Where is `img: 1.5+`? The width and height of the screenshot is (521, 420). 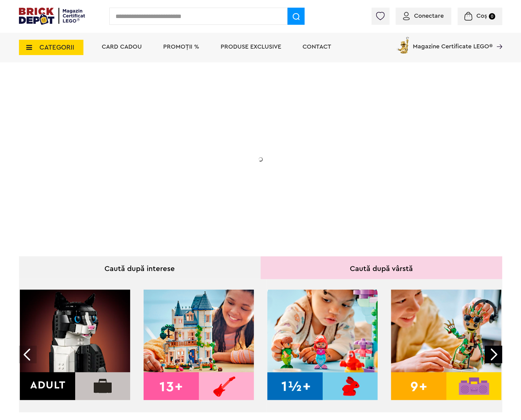 img: 1.5+ is located at coordinates (322, 345).